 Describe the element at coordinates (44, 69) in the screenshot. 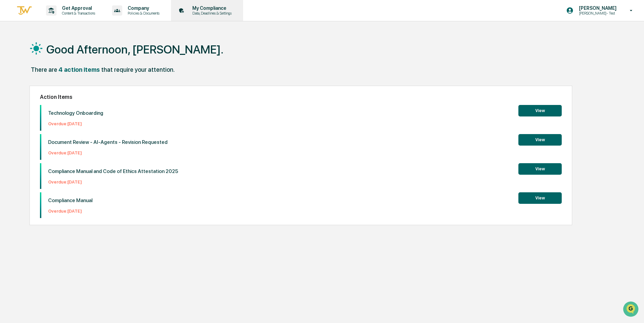

I see `div: There are` at that location.